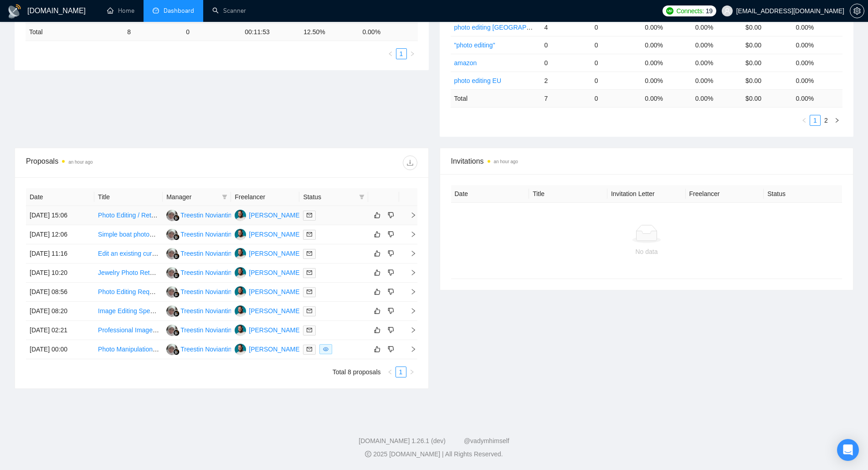 The image size is (868, 470). I want to click on td: Photo Editing / Retouching for Greeting Card Products, so click(128, 216).